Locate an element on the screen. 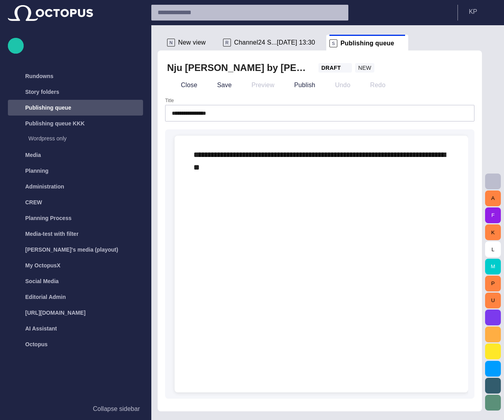 This screenshot has width=504, height=420. button: A is located at coordinates (493, 198).